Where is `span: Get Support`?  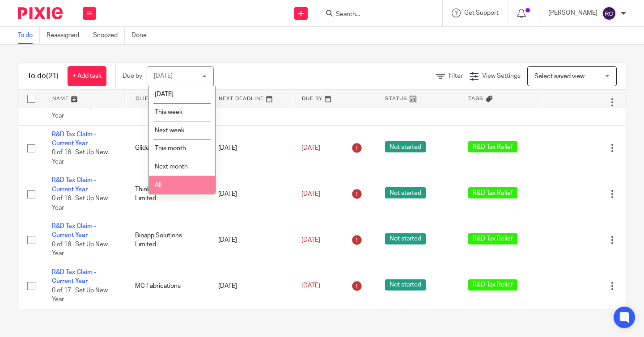
span: Get Support is located at coordinates (481, 13).